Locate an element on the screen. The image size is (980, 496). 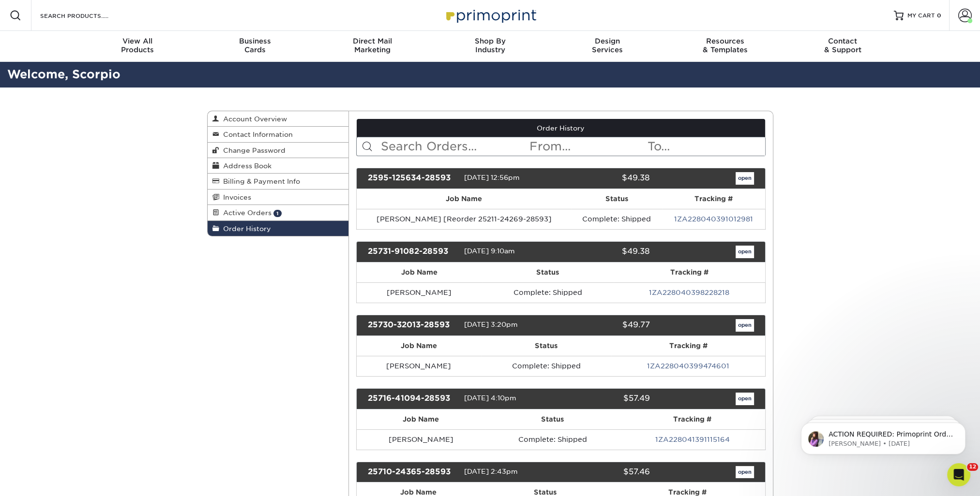
span: Direct Mail is located at coordinates (372, 41).